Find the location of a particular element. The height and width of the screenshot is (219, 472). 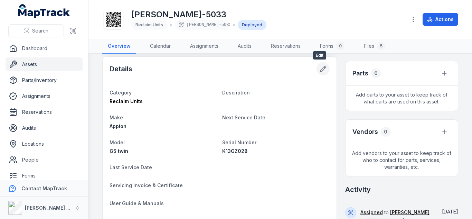

time: 30/09/2025, 8:21:30 am is located at coordinates (450, 211).